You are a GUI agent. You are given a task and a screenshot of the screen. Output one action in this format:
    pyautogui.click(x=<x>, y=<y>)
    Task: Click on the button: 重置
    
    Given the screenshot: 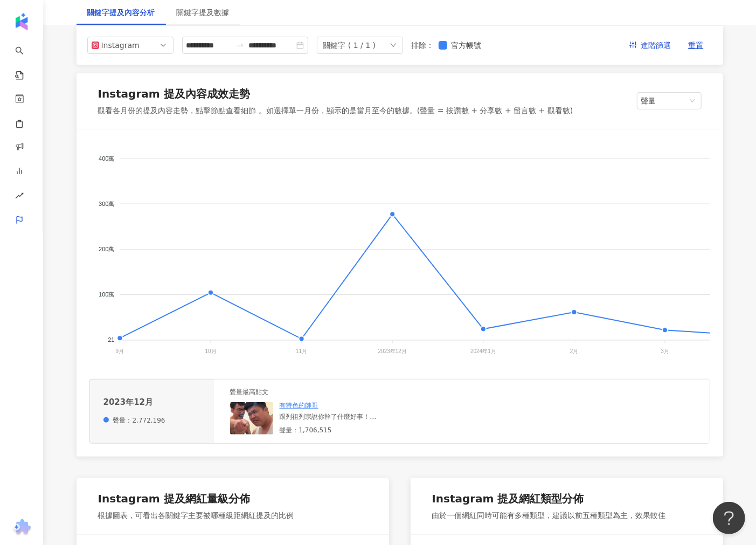 What is the action you would take?
    pyautogui.click(x=697, y=45)
    